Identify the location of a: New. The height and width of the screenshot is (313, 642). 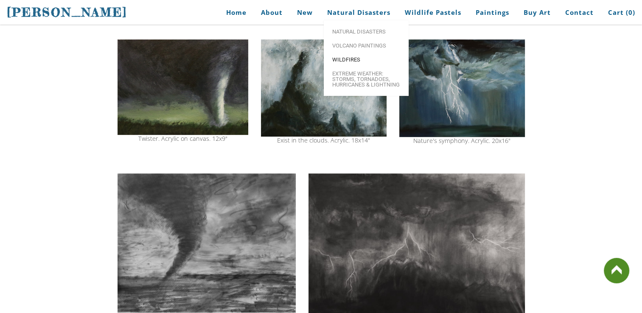
(305, 12).